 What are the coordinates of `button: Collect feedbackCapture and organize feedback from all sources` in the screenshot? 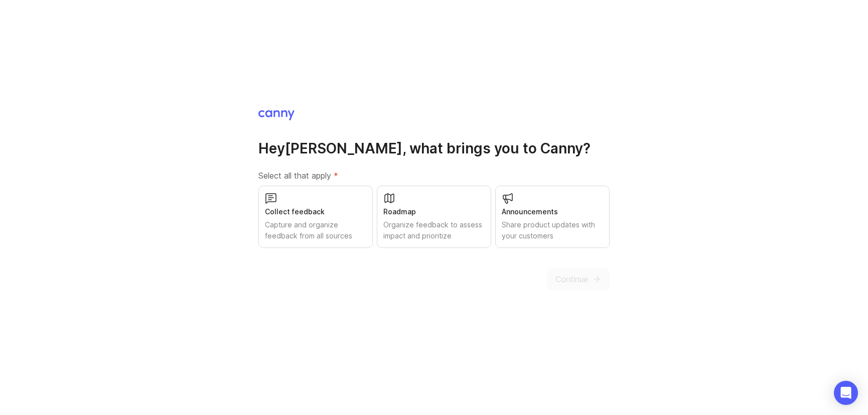 It's located at (316, 217).